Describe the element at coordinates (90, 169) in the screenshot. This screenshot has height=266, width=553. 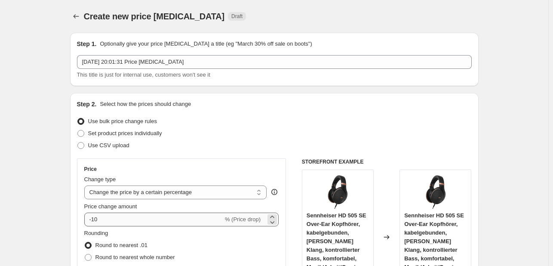
I see `h3: Price` at that location.